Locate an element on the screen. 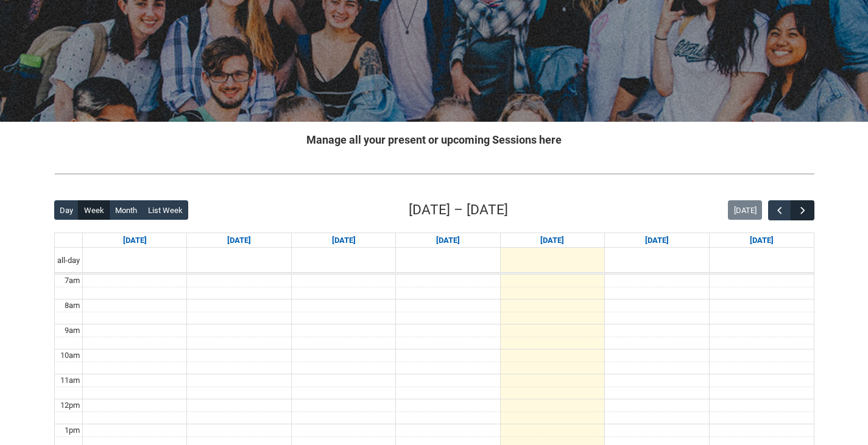 This screenshot has height=445, width=868. button: List Week is located at coordinates (165, 210).